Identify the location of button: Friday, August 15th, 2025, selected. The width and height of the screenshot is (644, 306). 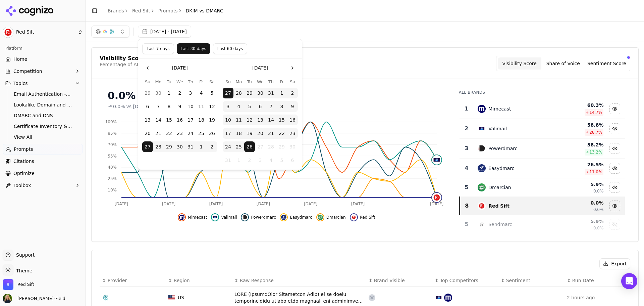
(282, 120).